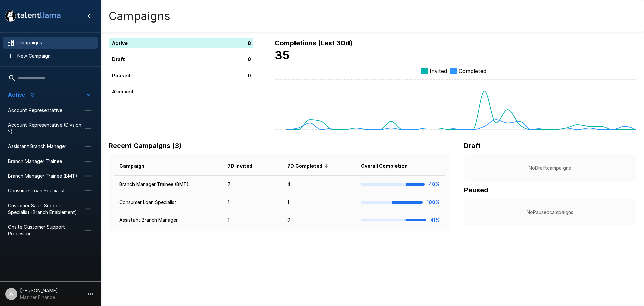  I want to click on b: Completions (Last 30d), so click(313, 43).